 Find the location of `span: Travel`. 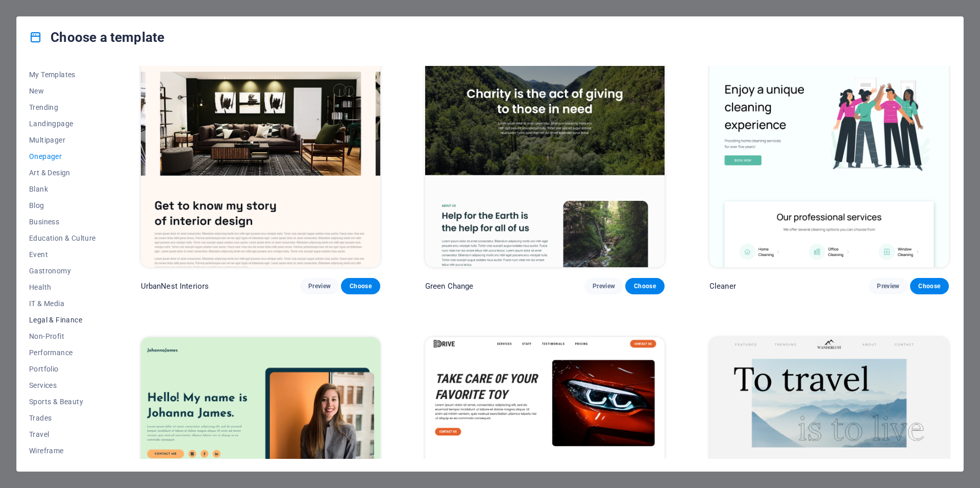

span: Travel is located at coordinates (62, 434).